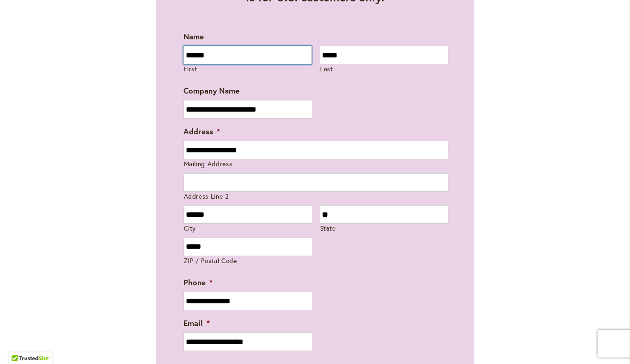 The width and height of the screenshot is (630, 364). I want to click on label: Address Line 2, so click(316, 196).